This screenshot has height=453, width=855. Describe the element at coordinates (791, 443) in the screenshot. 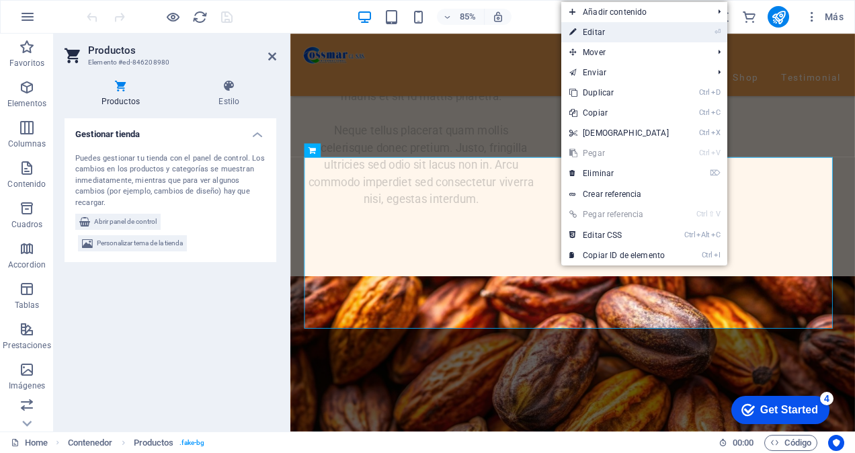

I see `button: Código` at that location.